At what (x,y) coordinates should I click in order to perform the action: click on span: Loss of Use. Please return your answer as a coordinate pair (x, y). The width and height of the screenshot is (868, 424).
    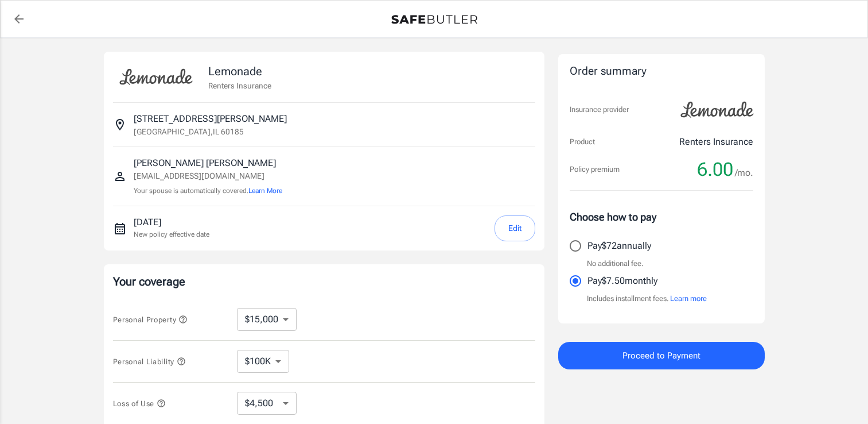
    Looking at the image, I should click on (140, 403).